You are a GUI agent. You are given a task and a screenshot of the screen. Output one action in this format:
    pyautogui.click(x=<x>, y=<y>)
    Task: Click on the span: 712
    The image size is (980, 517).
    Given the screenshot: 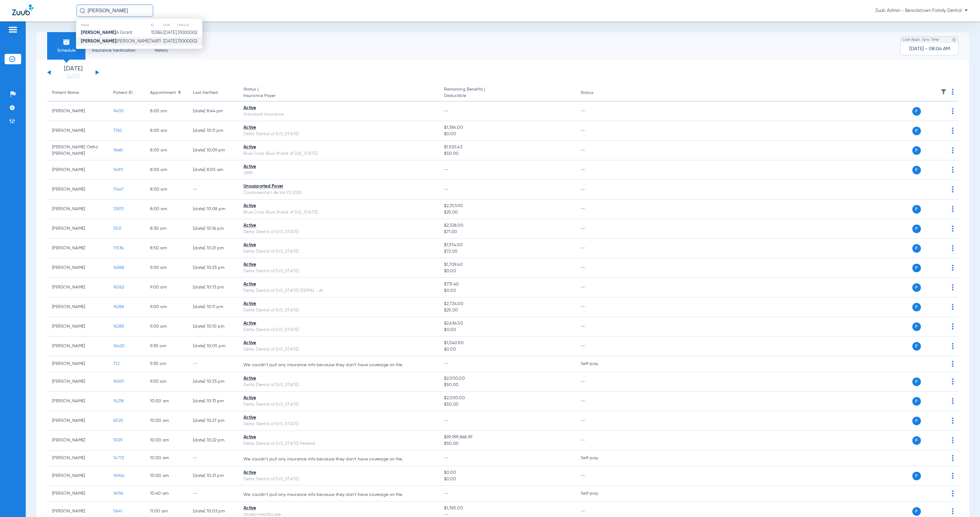 What is the action you would take?
    pyautogui.click(x=117, y=364)
    